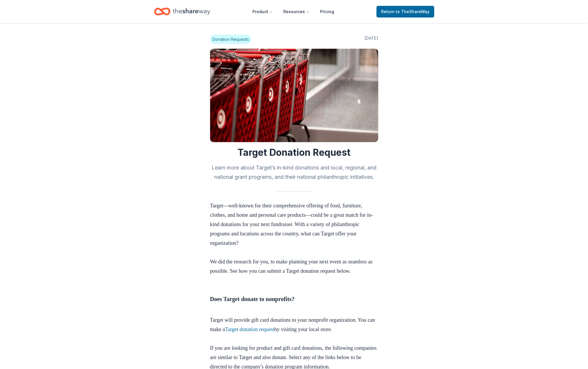 This screenshot has height=369, width=588. Describe the element at coordinates (327, 12) in the screenshot. I see `a: Pricing` at that location.